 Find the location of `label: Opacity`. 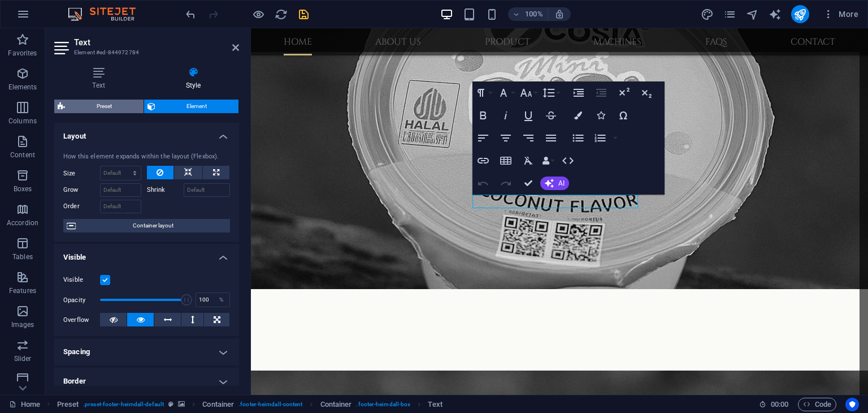

label: Opacity is located at coordinates (81, 300).